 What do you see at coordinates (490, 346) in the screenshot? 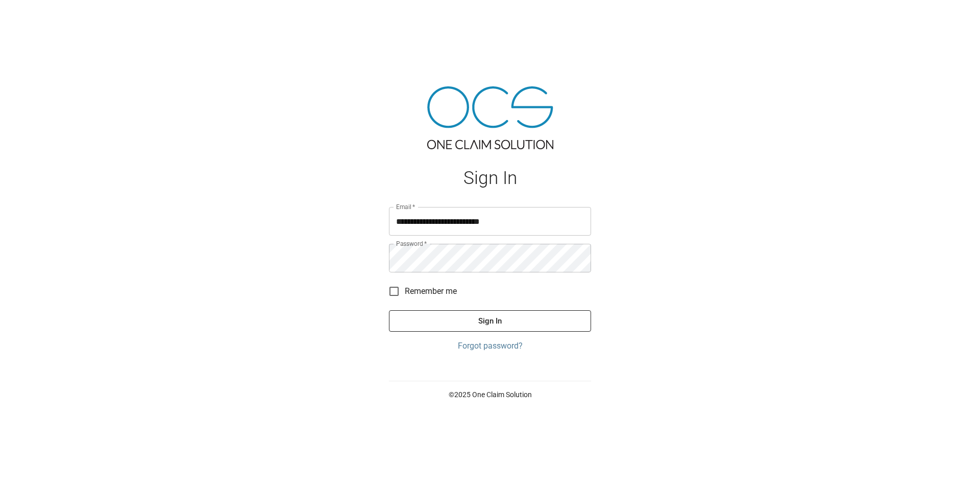
I see `a: Forgot password?` at bounding box center [490, 346].